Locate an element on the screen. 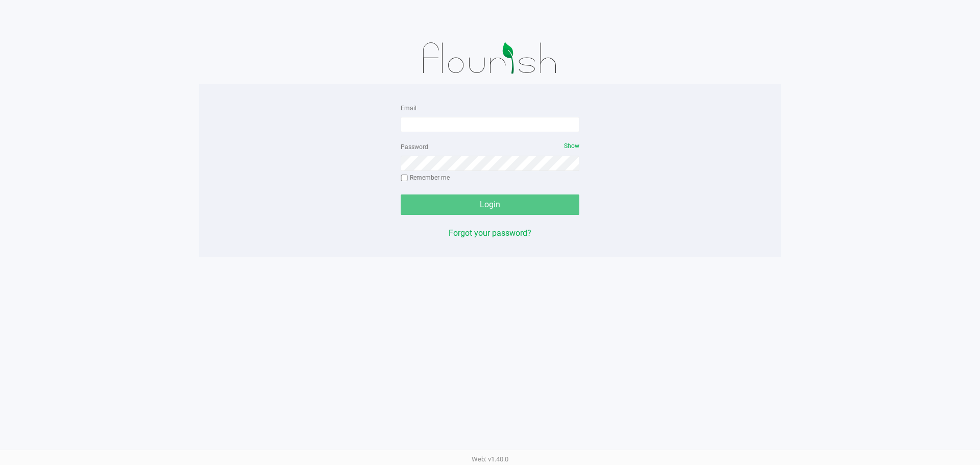 The image size is (980, 465). input: Remember me is located at coordinates (404, 179).